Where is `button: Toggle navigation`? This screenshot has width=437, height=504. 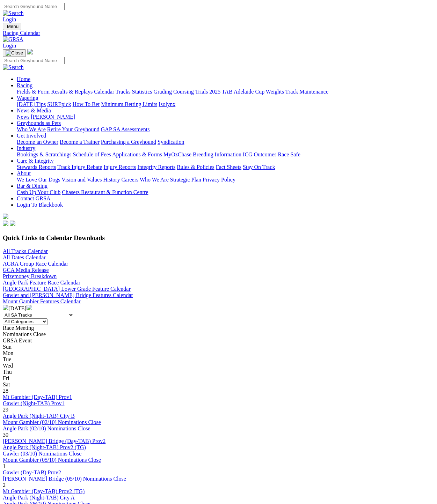
button: Toggle navigation is located at coordinates (14, 53).